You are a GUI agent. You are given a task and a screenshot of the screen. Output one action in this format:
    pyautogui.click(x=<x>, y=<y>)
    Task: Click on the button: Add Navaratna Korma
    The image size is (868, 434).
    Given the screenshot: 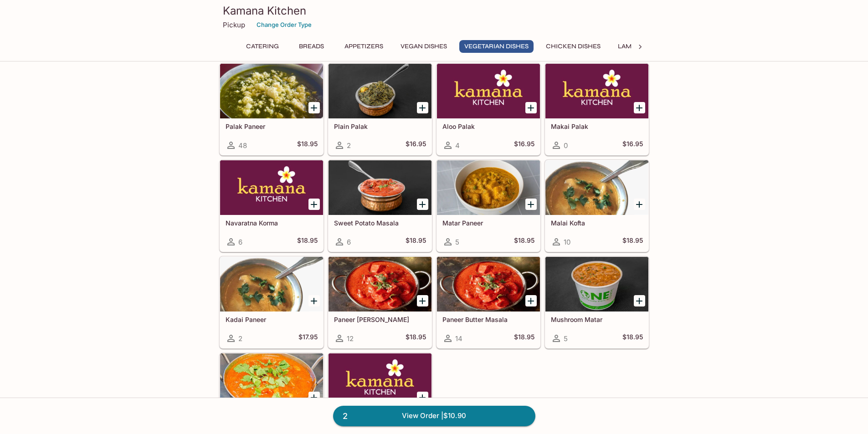 What is the action you would take?
    pyautogui.click(x=314, y=204)
    